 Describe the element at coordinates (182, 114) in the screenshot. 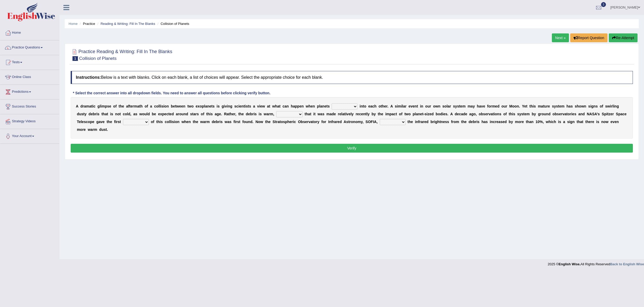

I see `b: u` at that location.